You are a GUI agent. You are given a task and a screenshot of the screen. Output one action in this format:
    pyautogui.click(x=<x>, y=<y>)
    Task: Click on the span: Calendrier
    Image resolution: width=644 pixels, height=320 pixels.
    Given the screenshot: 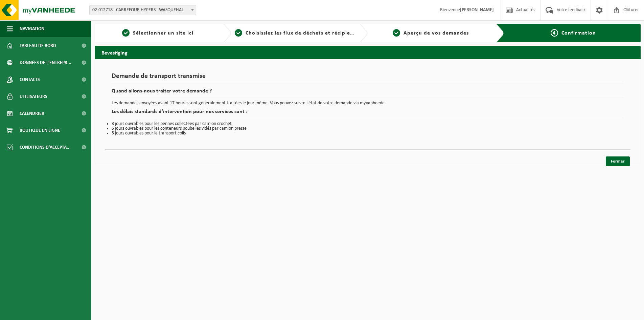 What is the action you would take?
    pyautogui.click(x=32, y=114)
    